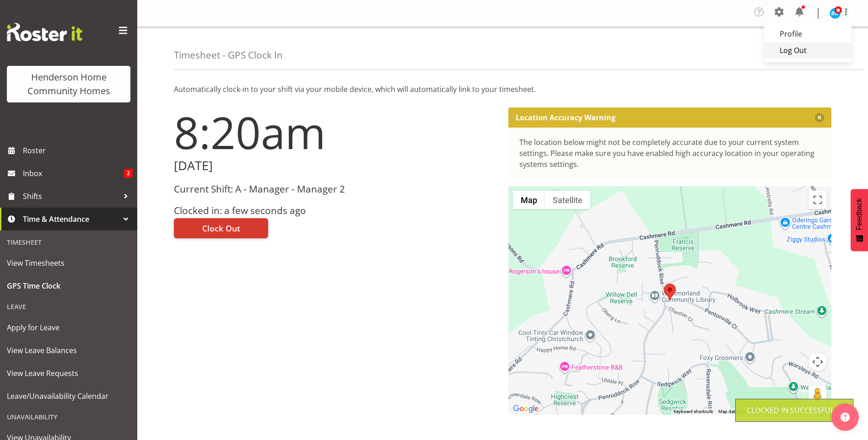 Image resolution: width=868 pixels, height=440 pixels. Describe the element at coordinates (835, 13) in the screenshot. I see `img: barbara-dunlop8515.jpg` at that location.